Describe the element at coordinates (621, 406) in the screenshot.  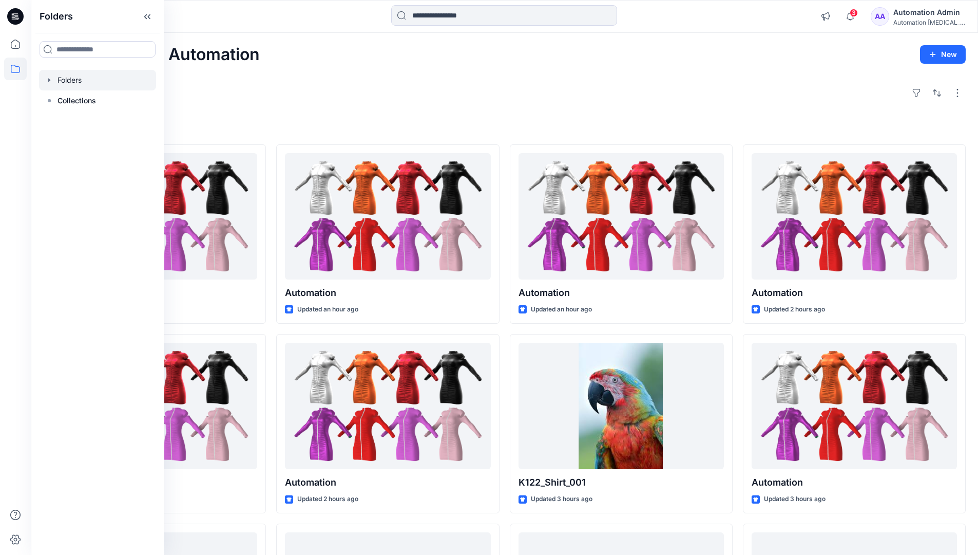
I see `a: K122_Shirt_001` at that location.